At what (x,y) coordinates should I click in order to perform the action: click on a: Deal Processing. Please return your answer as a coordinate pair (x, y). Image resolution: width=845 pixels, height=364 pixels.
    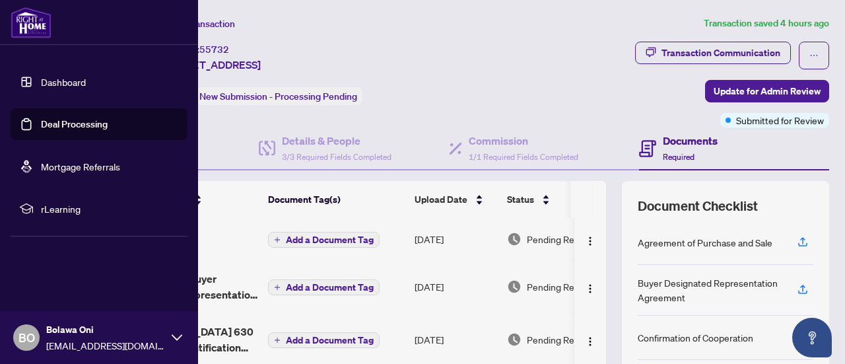
    Looking at the image, I should click on (74, 124).